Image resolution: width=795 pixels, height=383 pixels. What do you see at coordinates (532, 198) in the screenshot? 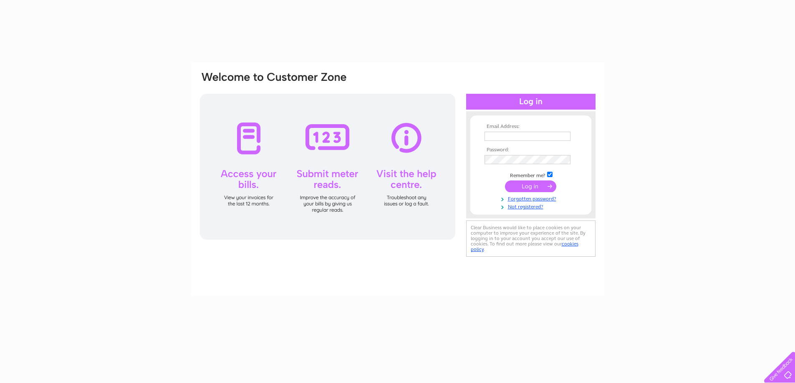
I see `a: Forgotten password?` at bounding box center [532, 198].